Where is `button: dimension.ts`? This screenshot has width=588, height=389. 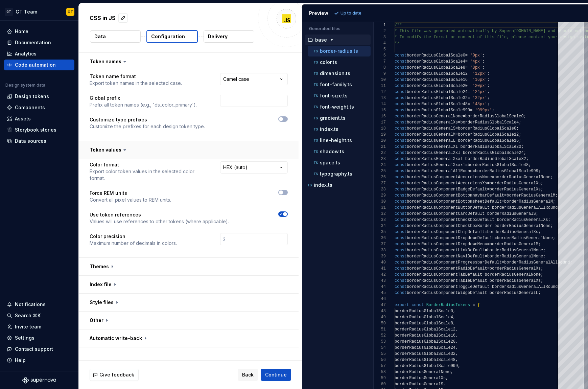
button: dimension.ts is located at coordinates (339, 74).